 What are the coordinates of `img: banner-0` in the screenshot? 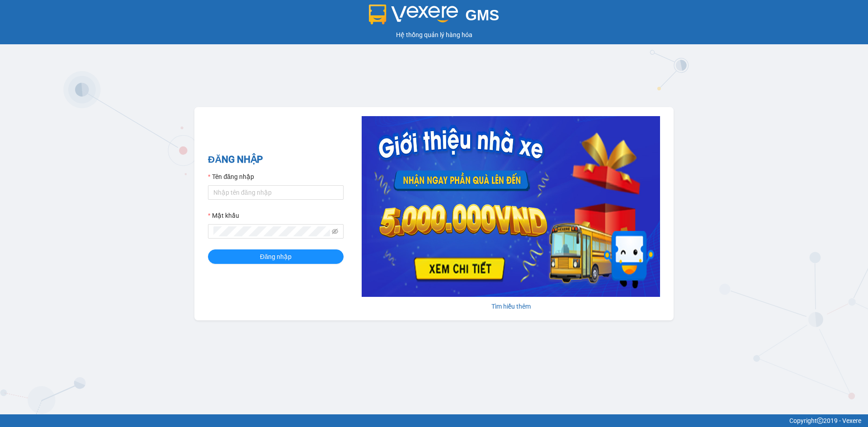 It's located at (511, 206).